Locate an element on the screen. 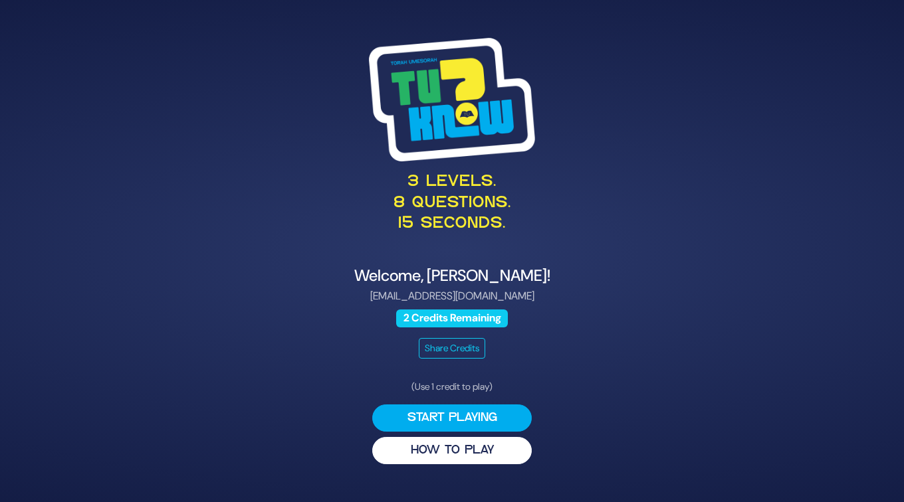  span: 2 Credits Remaining is located at coordinates (452, 318).